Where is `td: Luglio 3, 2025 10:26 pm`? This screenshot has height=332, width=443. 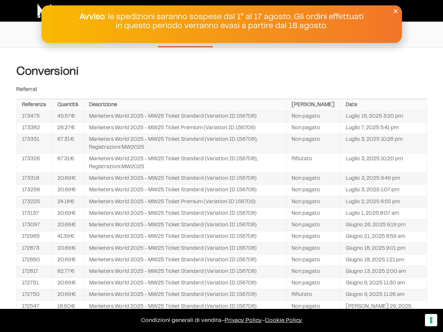
td: Luglio 3, 2025 10:26 pm is located at coordinates (384, 144).